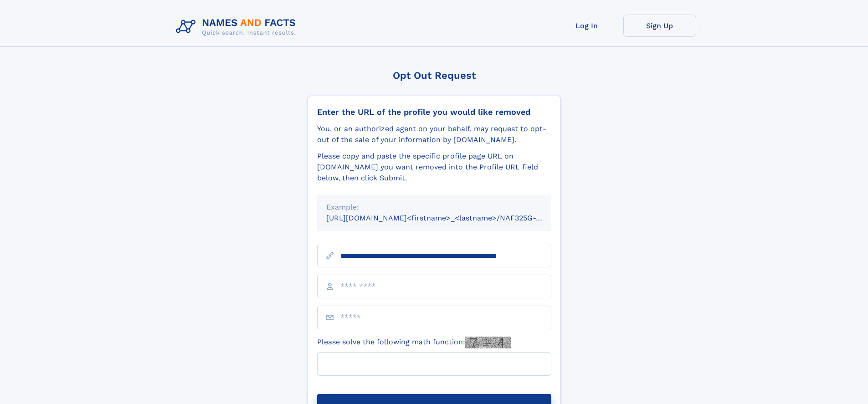  I want to click on a: Sign Up, so click(660, 26).